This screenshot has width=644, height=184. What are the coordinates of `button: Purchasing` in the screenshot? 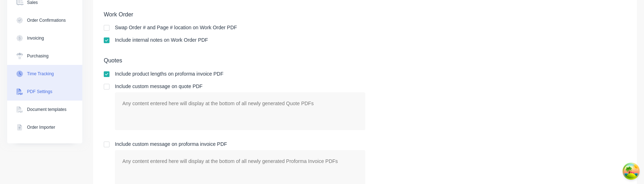 It's located at (45, 56).